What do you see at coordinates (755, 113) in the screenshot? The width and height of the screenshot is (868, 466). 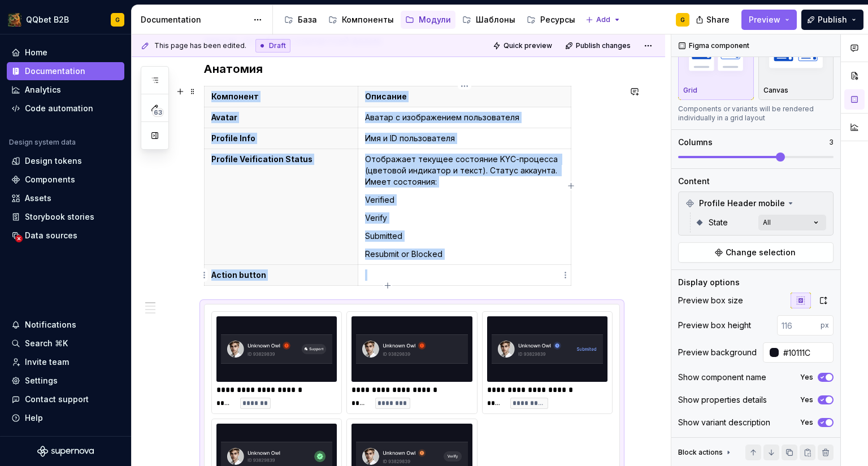 I see `div: Components or variants will be rendered individually in a grid layout` at bounding box center [755, 113].